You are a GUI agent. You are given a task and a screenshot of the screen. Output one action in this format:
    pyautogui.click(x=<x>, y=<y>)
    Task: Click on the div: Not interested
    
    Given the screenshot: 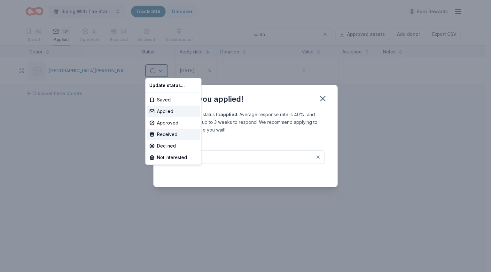 What is the action you would take?
    pyautogui.click(x=173, y=157)
    